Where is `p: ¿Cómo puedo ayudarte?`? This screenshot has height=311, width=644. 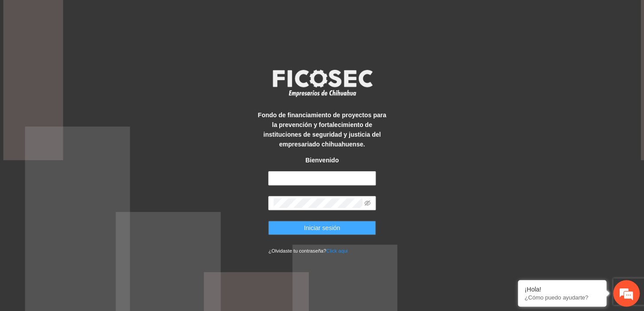
p: ¿Cómo puedo ayudarte? is located at coordinates (562, 297).